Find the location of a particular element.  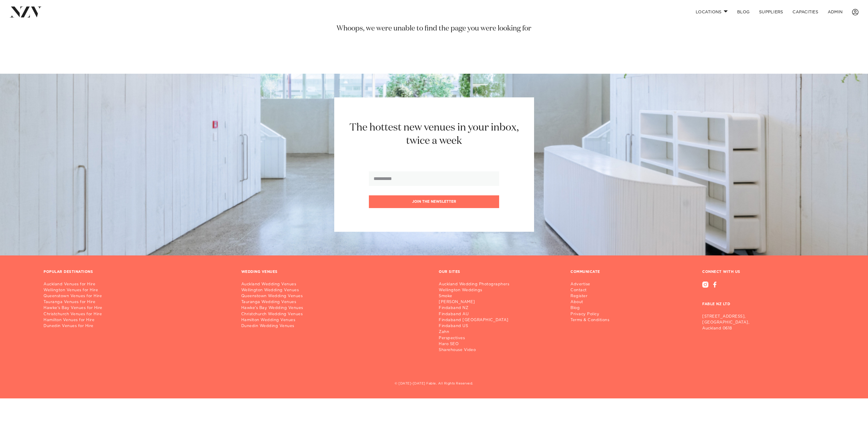

a: Auckland Wedding Photographers is located at coordinates (476, 285).